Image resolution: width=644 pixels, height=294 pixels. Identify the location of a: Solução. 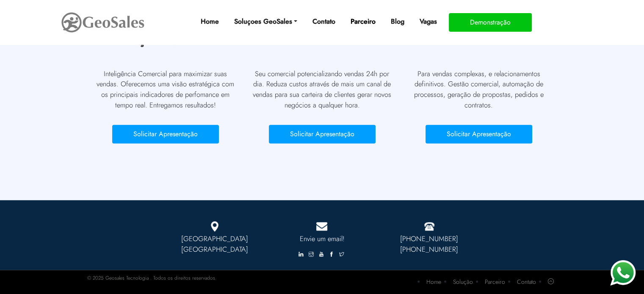
(463, 282).